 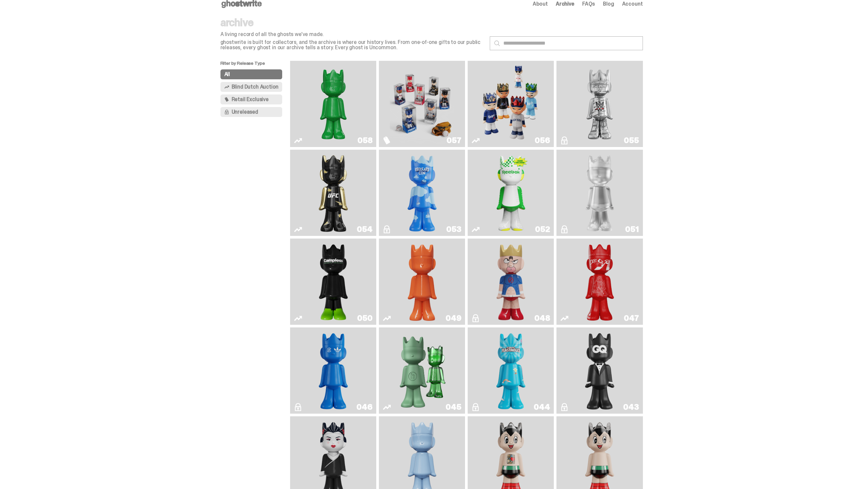 What do you see at coordinates (511, 370) in the screenshot?
I see `img: Feastables` at bounding box center [511, 370].